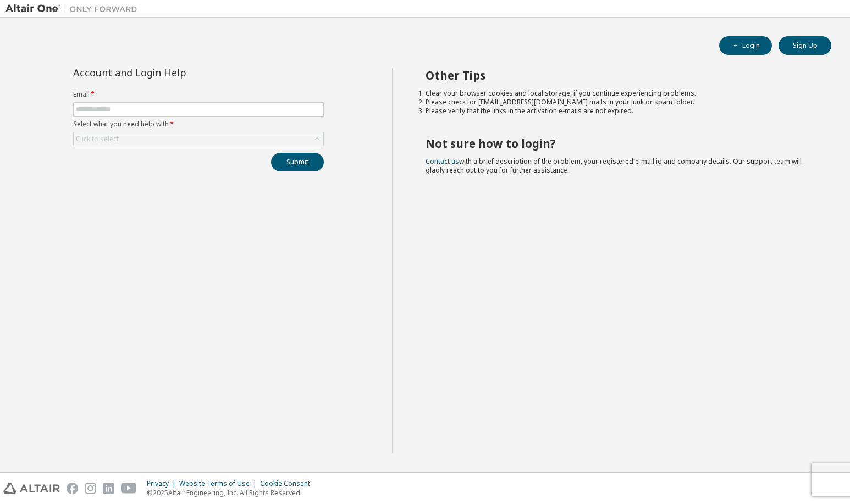 This screenshot has height=504, width=850. Describe the element at coordinates (199, 95) in the screenshot. I see `label: Email` at that location.